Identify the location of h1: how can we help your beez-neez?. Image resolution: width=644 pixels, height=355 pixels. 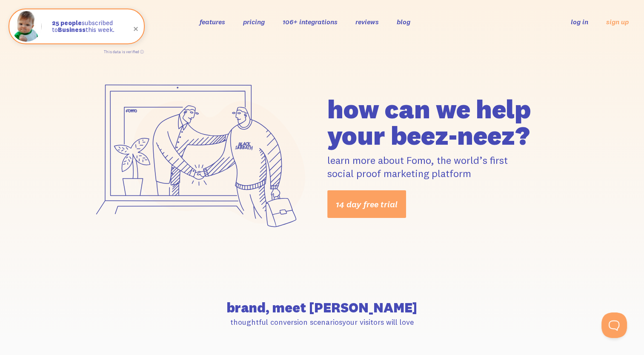
(444, 122).